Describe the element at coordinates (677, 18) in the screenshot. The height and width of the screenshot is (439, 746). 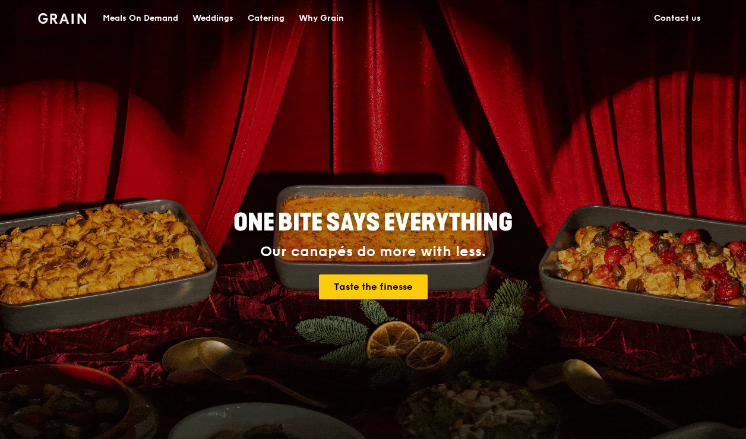
I see `a: Contact us` at that location.